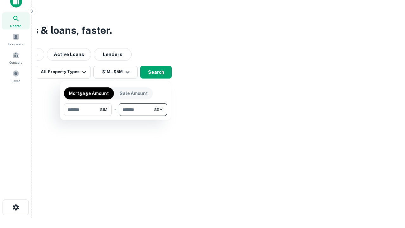 This screenshot has width=405, height=228. Describe the element at coordinates (103, 109) in the screenshot. I see `span: $1M` at that location.